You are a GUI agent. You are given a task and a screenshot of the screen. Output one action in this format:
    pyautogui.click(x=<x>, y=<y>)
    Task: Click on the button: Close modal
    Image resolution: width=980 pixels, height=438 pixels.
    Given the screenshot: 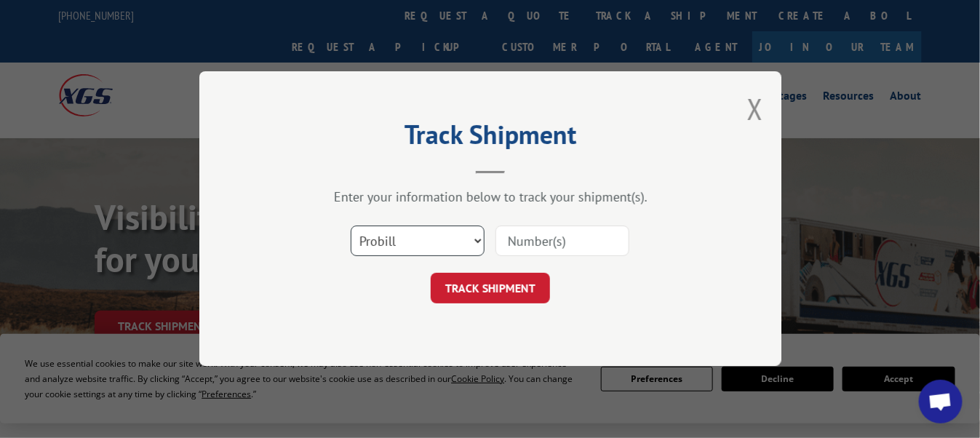 What is the action you would take?
    pyautogui.click(x=755, y=109)
    